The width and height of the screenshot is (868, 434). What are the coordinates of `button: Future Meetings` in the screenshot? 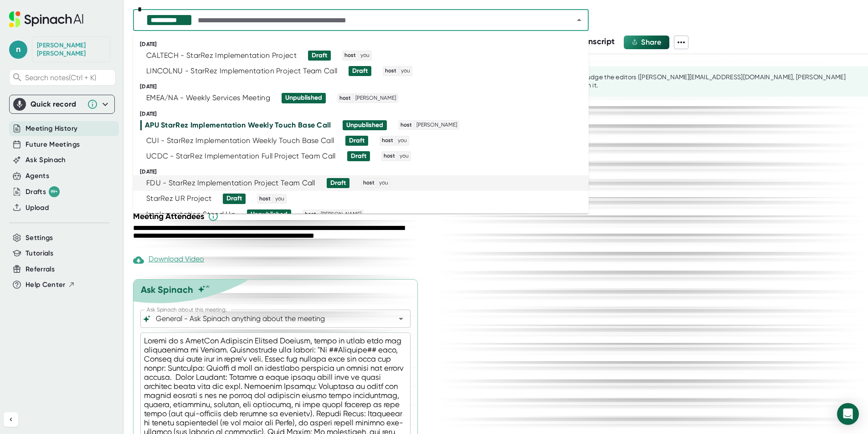 It's located at (52, 145).